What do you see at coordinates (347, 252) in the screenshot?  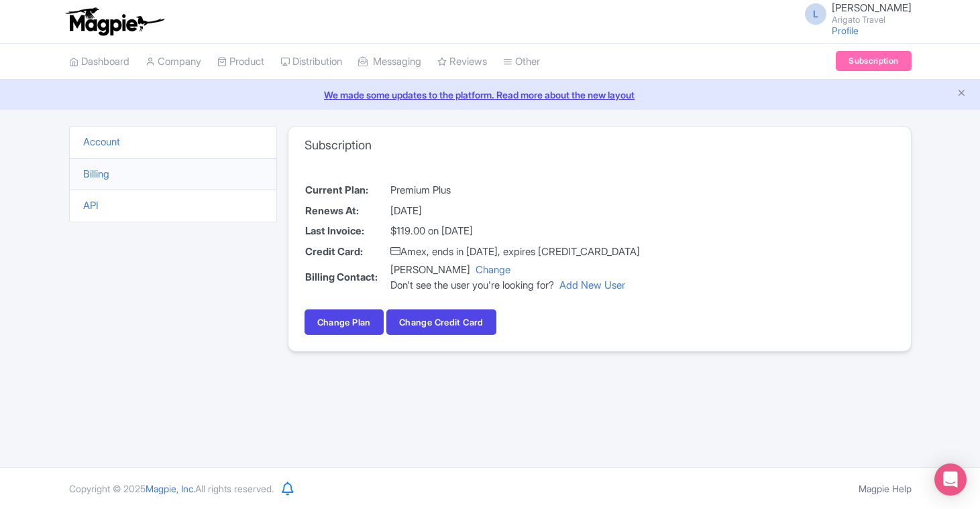 I see `th: Credit Card:` at bounding box center [347, 252].